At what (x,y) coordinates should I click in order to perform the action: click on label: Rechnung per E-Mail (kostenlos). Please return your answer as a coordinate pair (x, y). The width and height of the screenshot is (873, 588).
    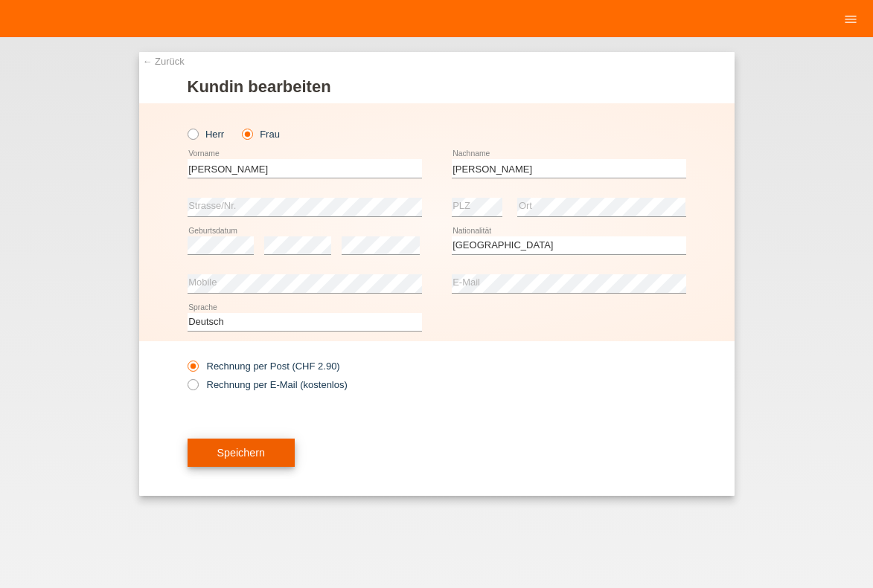
    Looking at the image, I should click on (267, 384).